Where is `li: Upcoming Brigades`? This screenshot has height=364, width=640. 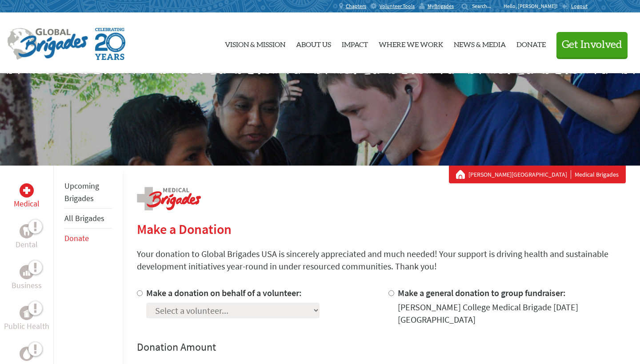 li: Upcoming Brigades is located at coordinates (88, 193).